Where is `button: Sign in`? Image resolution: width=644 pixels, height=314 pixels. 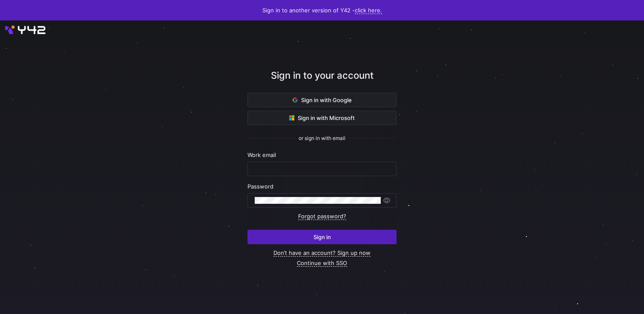
button: Sign in is located at coordinates (322, 237).